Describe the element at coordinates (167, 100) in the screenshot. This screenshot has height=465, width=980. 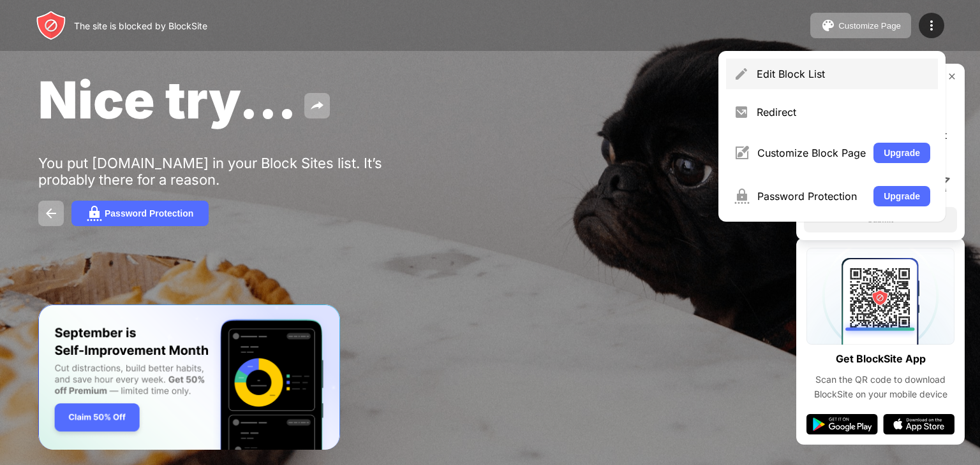
I see `span: Nice try...` at that location.